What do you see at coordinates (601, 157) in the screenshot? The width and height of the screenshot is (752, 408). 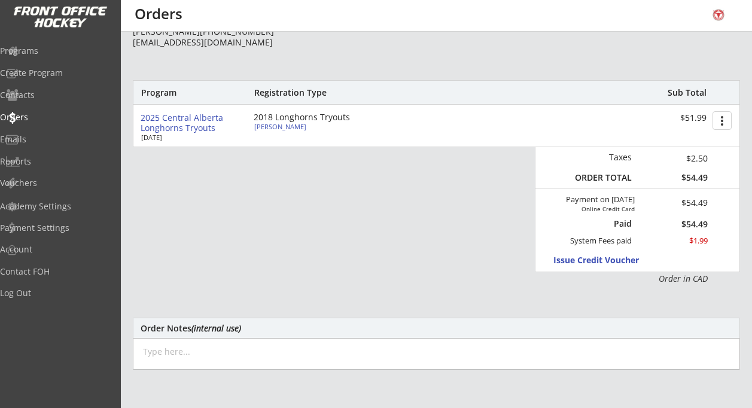 I see `div: Taxes` at bounding box center [601, 157].